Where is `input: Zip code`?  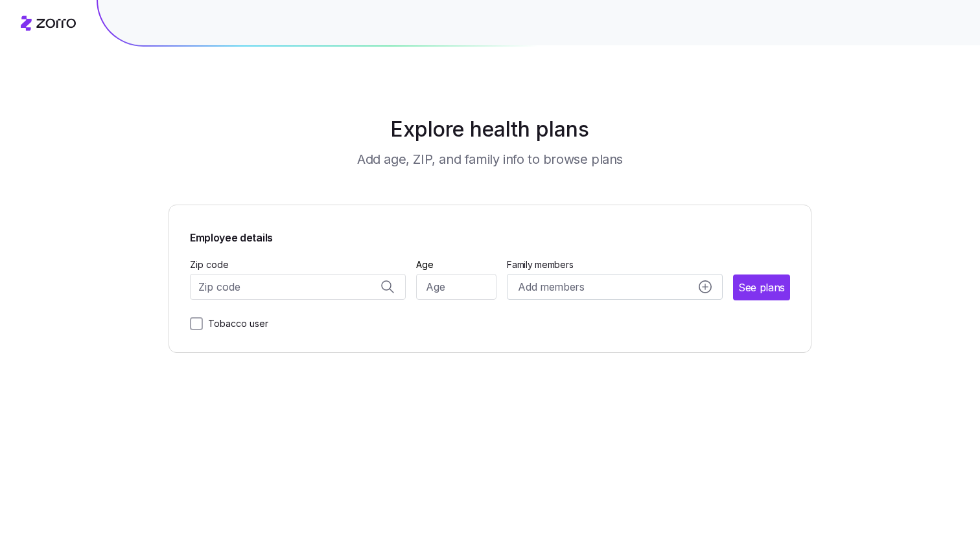 input: Zip code is located at coordinates (297, 287).